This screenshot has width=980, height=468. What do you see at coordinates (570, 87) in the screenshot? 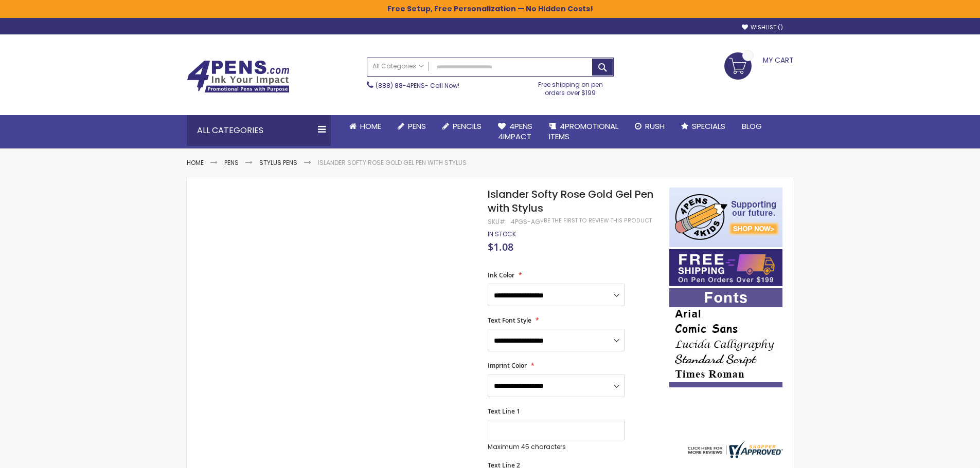
I see `div: Free shipping on pen orders over $199` at bounding box center [570, 87].